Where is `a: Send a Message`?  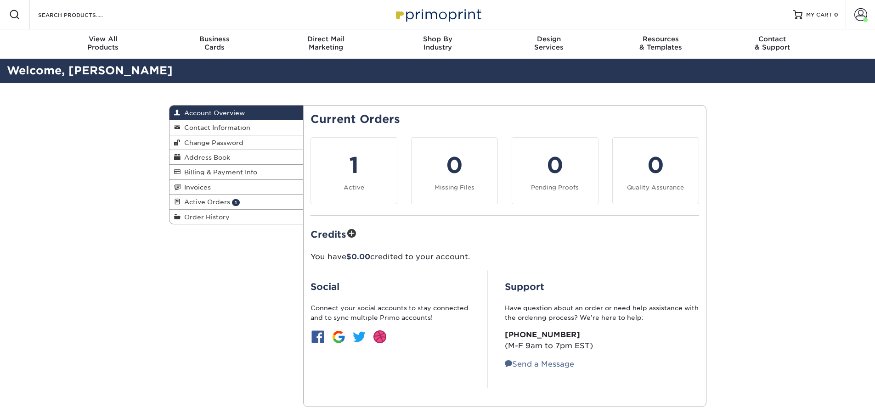 a: Send a Message is located at coordinates (539, 364).